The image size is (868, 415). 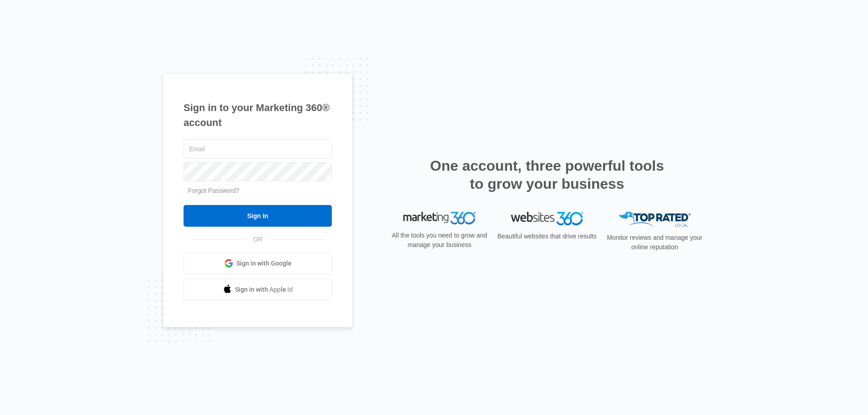 What do you see at coordinates (257, 115) in the screenshot?
I see `h1: Sign in to your Marketing 360® account` at bounding box center [257, 115].